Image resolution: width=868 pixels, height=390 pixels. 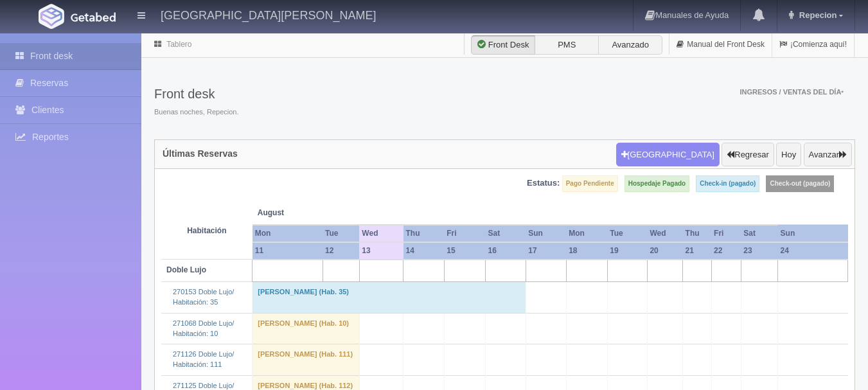 I want to click on th: 16, so click(x=505, y=251).